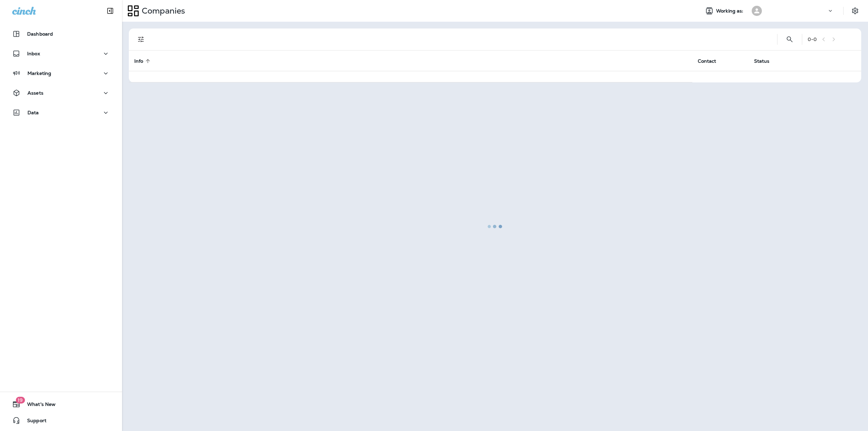 The image size is (868, 431). What do you see at coordinates (61, 93) in the screenshot?
I see `button: Assets` at bounding box center [61, 93].